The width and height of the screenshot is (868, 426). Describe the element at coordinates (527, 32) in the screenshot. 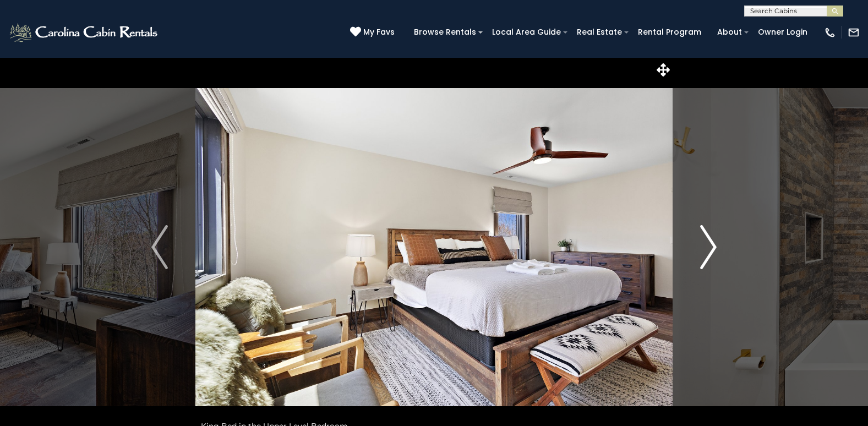

I see `a: Local Area Guide` at that location.